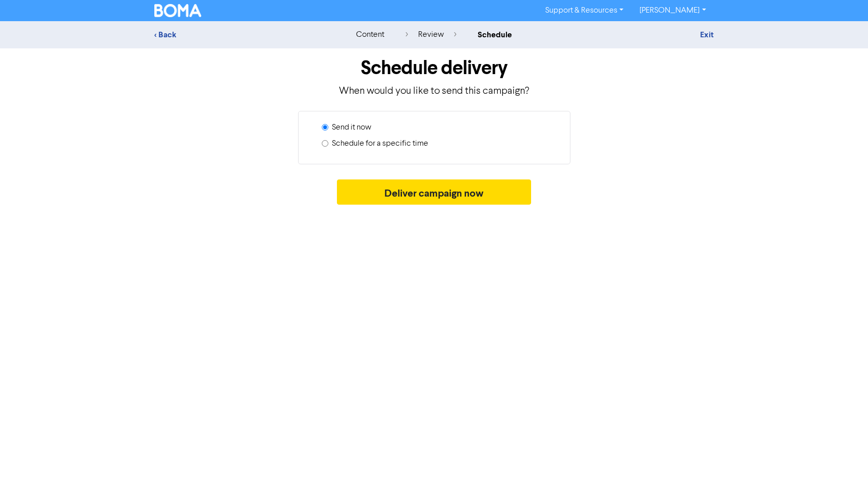 The height and width of the screenshot is (496, 868). What do you see at coordinates (370, 35) in the screenshot?
I see `div: content` at bounding box center [370, 35].